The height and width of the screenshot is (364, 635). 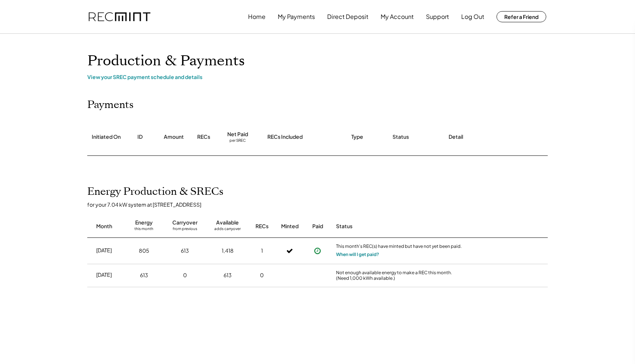 What do you see at coordinates (318, 226) in the screenshot?
I see `div: Paid` at bounding box center [318, 226].